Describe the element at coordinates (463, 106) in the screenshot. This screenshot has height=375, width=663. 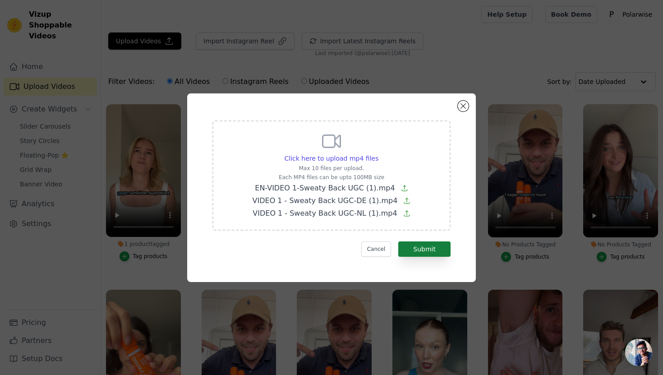
I see `button: Close modal` at that location.